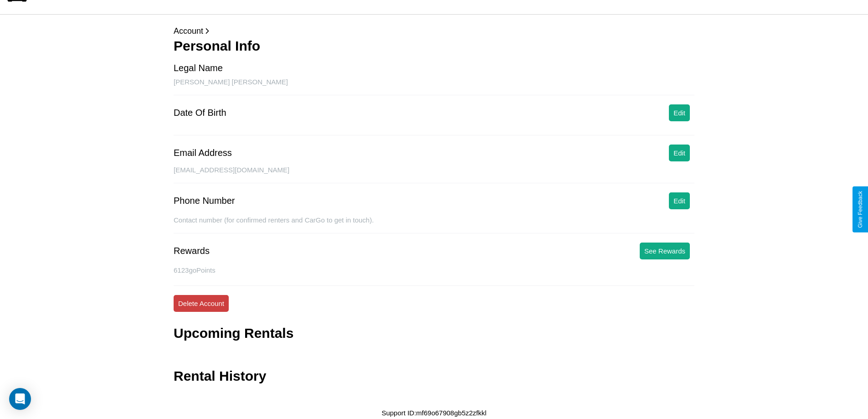  Describe the element at coordinates (434, 413) in the screenshot. I see `p: Support ID: mf69o67908gb5z2zfkkl` at that location.